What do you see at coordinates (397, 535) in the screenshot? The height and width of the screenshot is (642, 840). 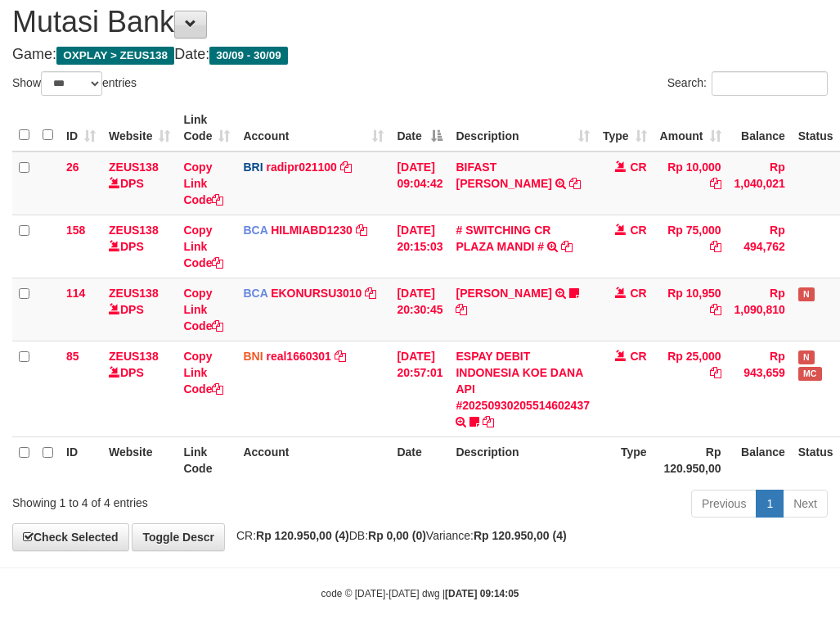 I see `span: CR: DB: Variance:` at bounding box center [397, 535].